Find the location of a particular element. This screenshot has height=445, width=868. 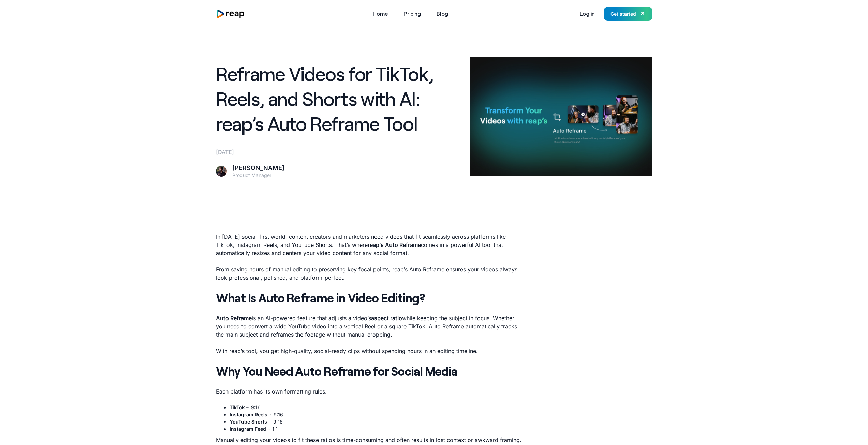

strong: Why You Need Auto Reframe for Social Media is located at coordinates (337, 371).